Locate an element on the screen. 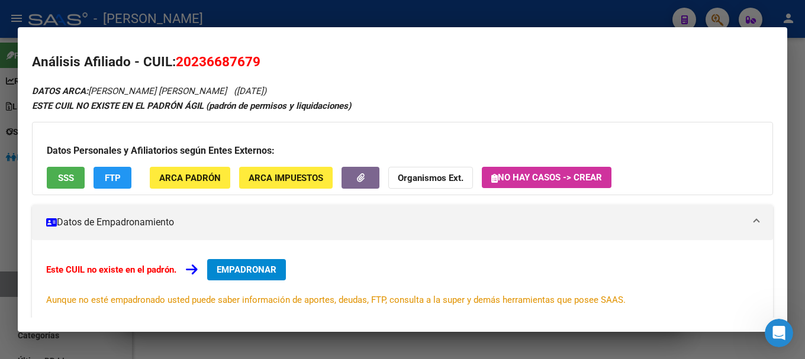 Image resolution: width=805 pixels, height=359 pixels. button: SSS is located at coordinates (66, 178).